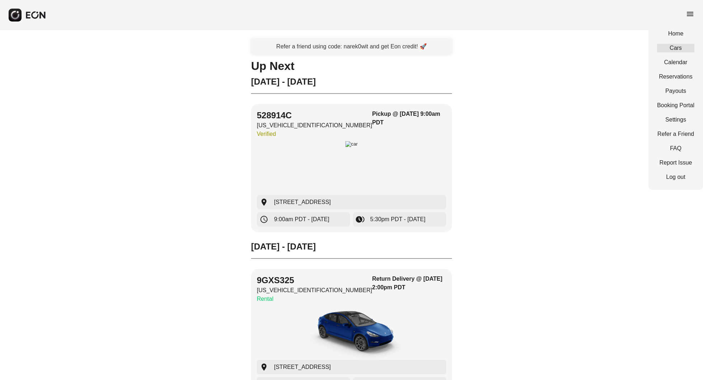 The image size is (703, 380). Describe the element at coordinates (676, 148) in the screenshot. I see `a: FAQ` at that location.